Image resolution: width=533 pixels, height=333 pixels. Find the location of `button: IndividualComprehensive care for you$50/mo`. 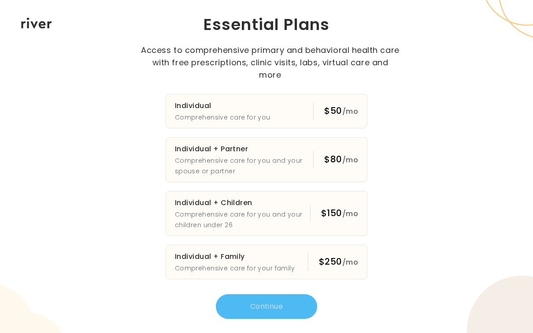

button: IndividualComprehensive care for you$50/mo is located at coordinates (267, 111).